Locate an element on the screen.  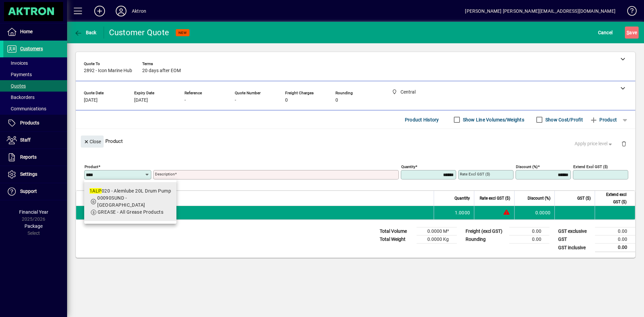
div: Customer Quote is located at coordinates (139, 32).